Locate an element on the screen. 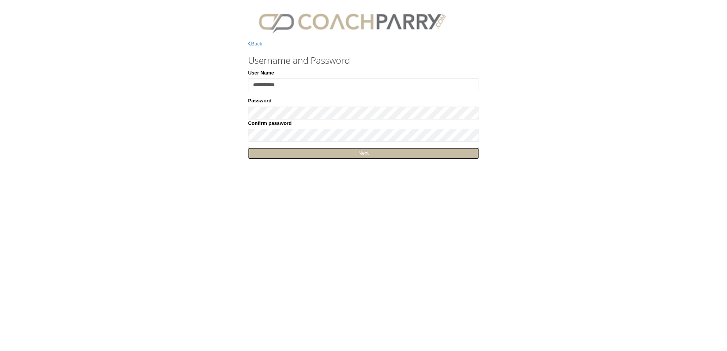 This screenshot has width=727, height=351. label: Password is located at coordinates (260, 101).